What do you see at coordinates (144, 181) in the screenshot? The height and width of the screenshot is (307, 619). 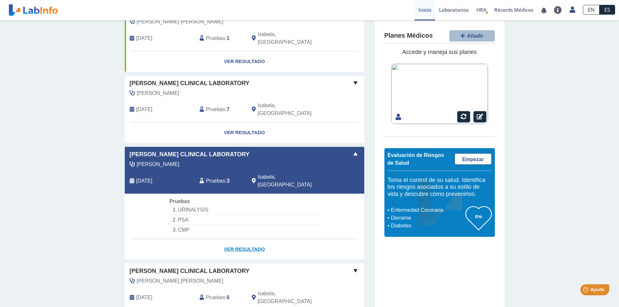 I see `span: 2025-01-22` at bounding box center [144, 181].